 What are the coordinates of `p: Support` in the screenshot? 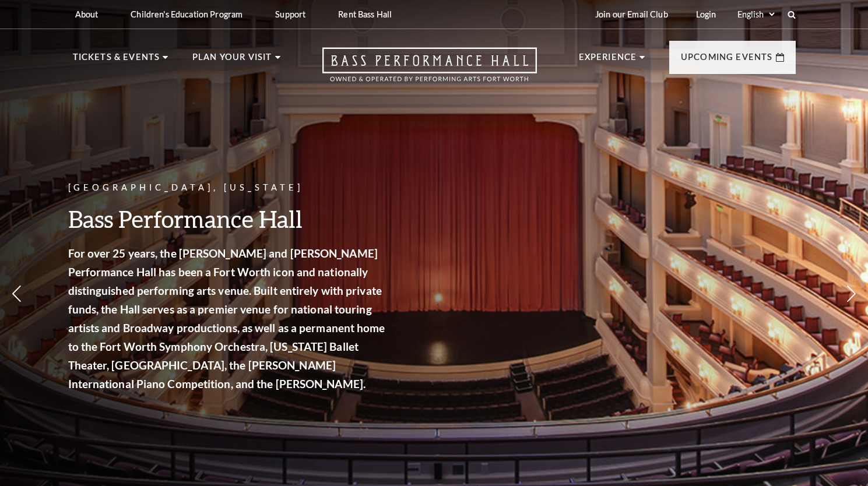 It's located at (290, 14).